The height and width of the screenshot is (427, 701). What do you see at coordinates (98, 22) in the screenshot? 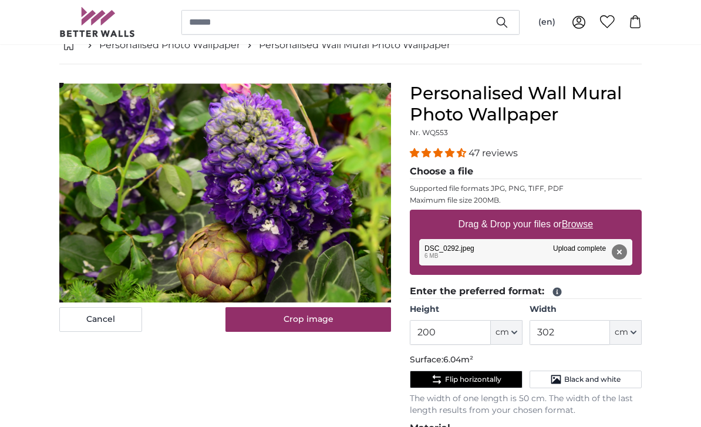
I see `img: Betterwalls` at bounding box center [98, 22].